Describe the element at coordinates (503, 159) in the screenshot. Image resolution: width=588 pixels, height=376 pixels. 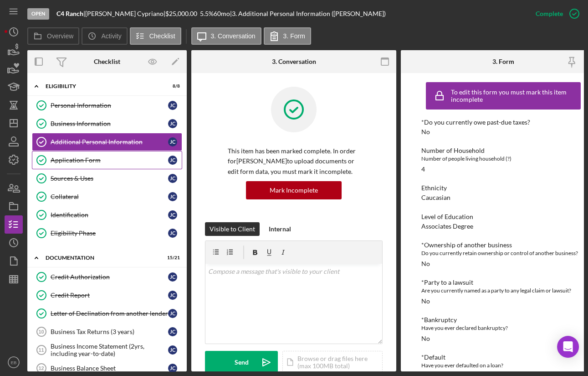
I see `div: Number of people living household (?)` at that location.